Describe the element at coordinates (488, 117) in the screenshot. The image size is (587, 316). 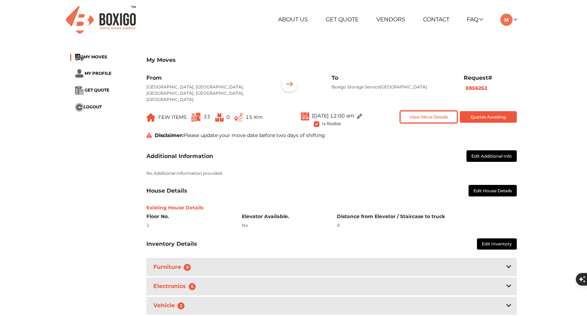
I see `button: Quotes Awaiting` at that location.